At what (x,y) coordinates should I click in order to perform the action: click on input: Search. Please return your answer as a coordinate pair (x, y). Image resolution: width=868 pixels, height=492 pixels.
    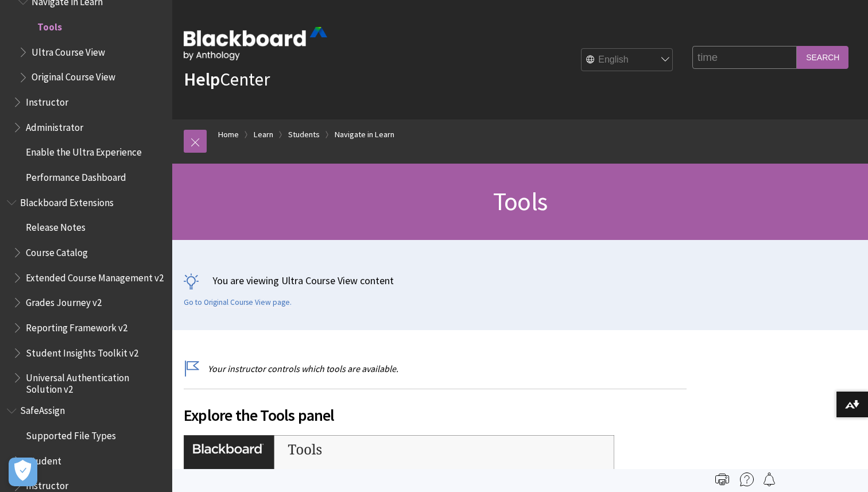
    Looking at the image, I should click on (823, 57).